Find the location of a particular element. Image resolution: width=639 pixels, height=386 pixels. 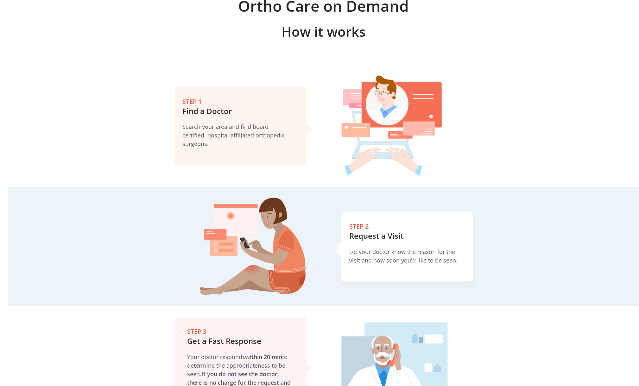

h5: Get a Fast Response is located at coordinates (240, 341).